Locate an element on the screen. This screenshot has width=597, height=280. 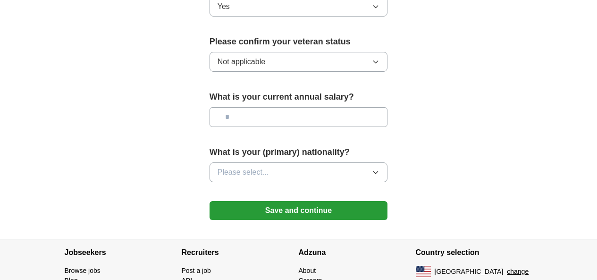
span: Please select... is located at coordinates (243, 172).